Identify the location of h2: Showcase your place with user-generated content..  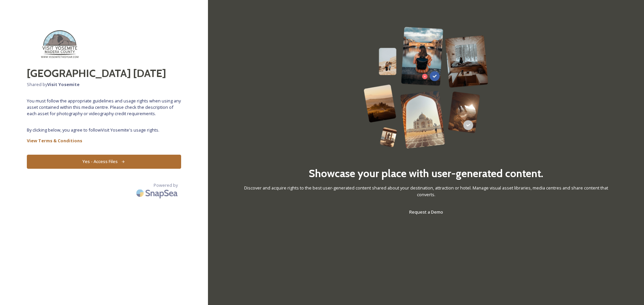
(425, 173).